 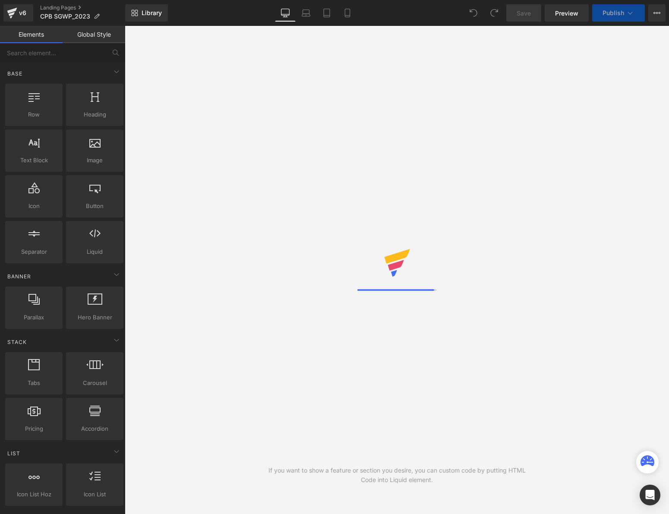 I want to click on span: Publish, so click(x=613, y=13).